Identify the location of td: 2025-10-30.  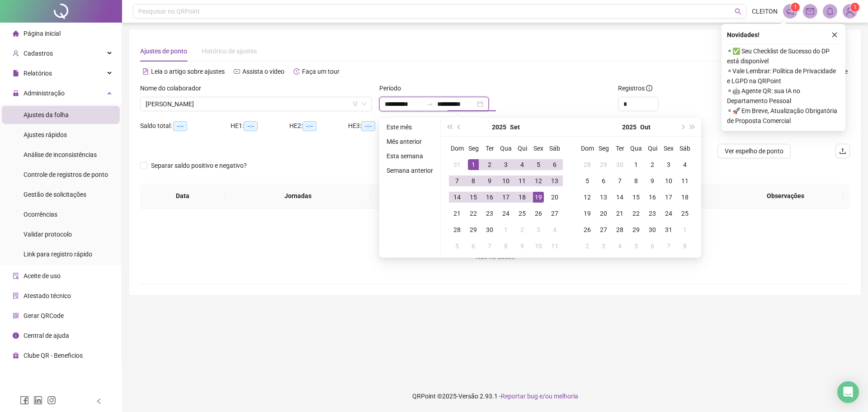
(652, 230).